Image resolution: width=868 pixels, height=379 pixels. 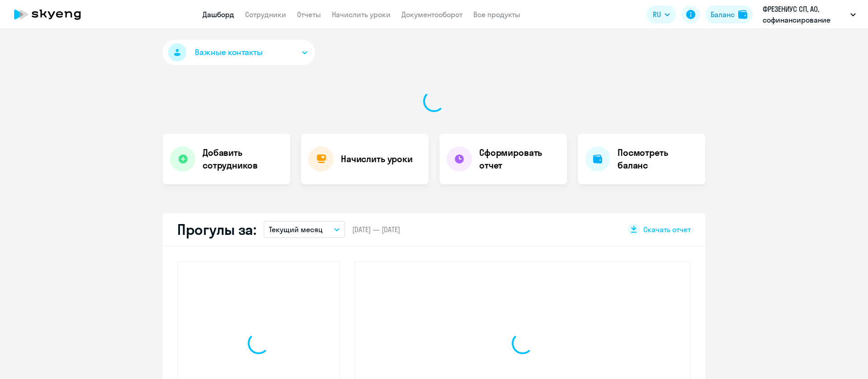 I want to click on a: Начислить уроки, so click(x=361, y=15).